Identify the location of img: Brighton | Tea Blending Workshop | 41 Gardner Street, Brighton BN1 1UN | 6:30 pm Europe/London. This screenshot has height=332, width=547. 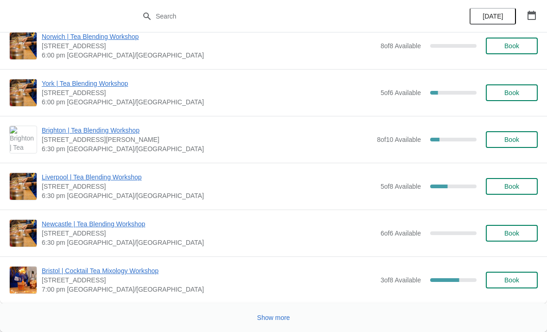
(23, 140).